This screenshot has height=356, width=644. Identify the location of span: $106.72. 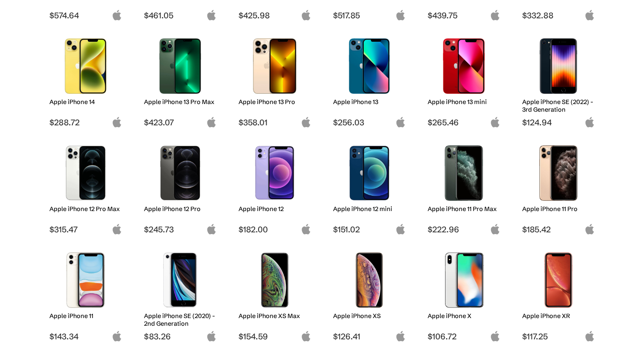
(464, 336).